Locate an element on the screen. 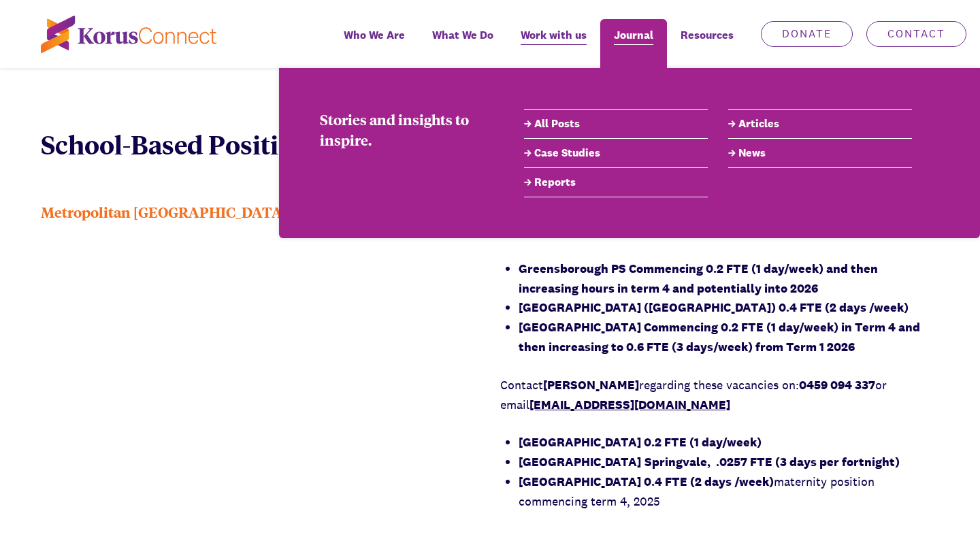  p: School-Based Positions is located at coordinates (375, 144).